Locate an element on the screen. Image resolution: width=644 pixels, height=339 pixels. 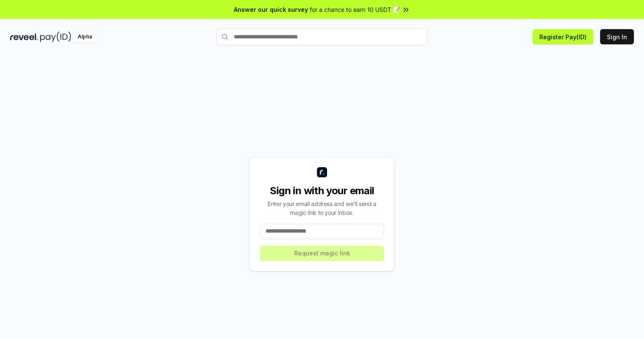
div: Sign in with your email is located at coordinates (322, 190).